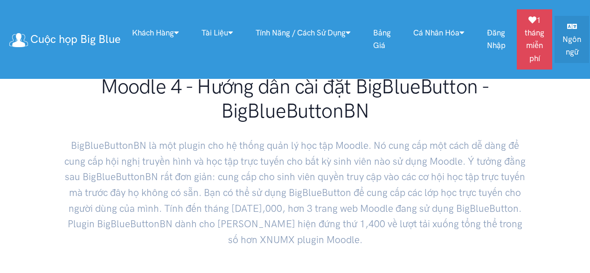 The height and width of the screenshot is (273, 590). Describe the element at coordinates (19, 40) in the screenshot. I see `img: Logo` at that location.